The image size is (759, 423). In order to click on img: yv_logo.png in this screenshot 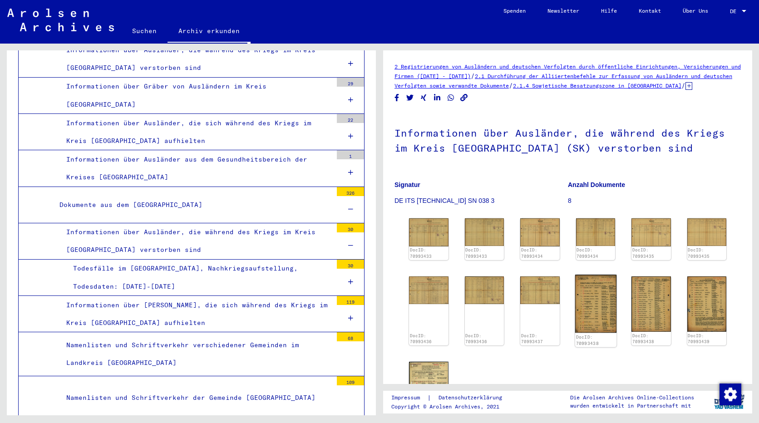, I will do `click(729, 402)`.